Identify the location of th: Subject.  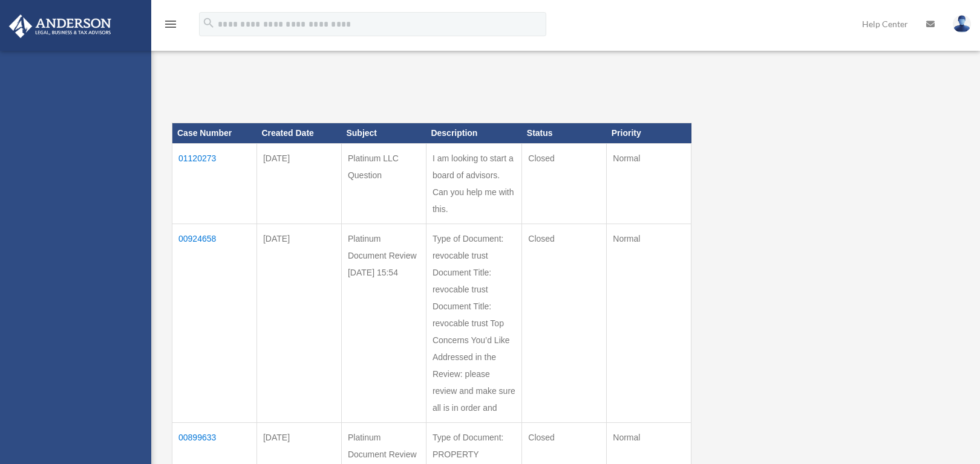
(384, 133).